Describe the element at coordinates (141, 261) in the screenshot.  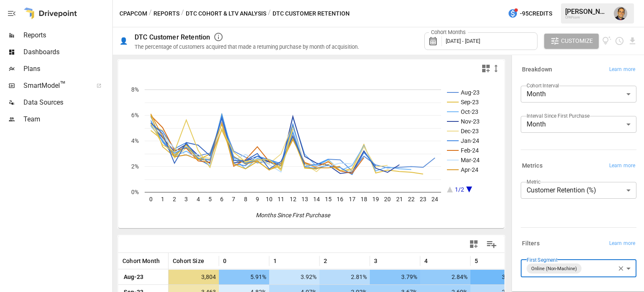
I see `span: Cohort Month` at that location.